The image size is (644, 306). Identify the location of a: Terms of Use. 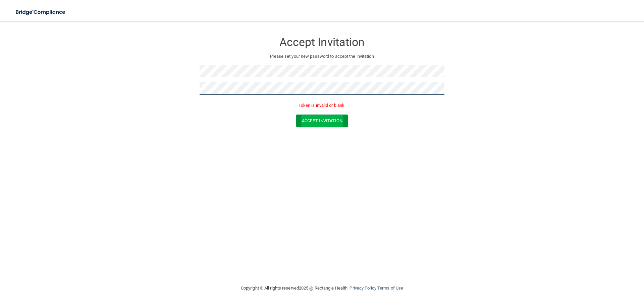
(390, 288).